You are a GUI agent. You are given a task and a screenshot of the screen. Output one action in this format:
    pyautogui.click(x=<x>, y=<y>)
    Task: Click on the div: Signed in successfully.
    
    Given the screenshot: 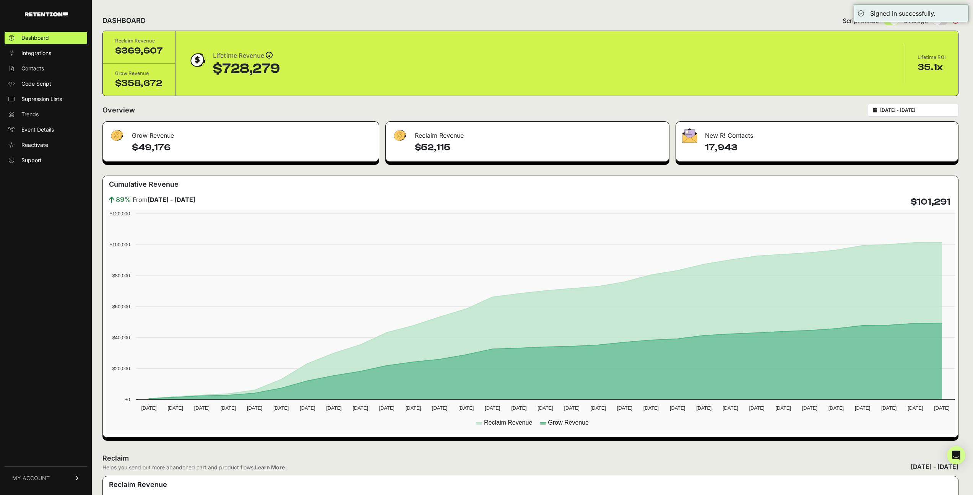 What is the action you would take?
    pyautogui.click(x=903, y=13)
    